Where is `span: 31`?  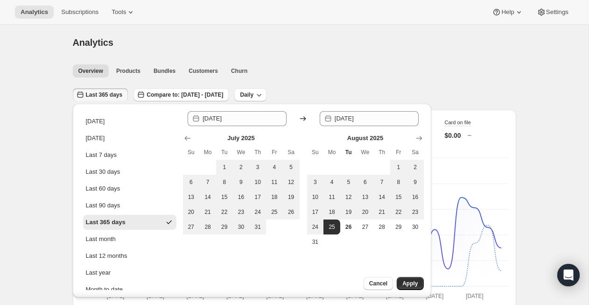 span: 31 is located at coordinates (258, 227).